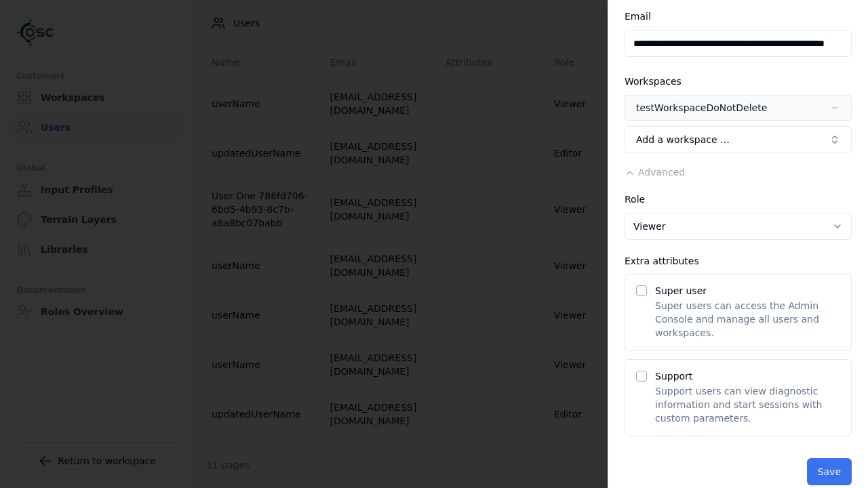  Describe the element at coordinates (747, 405) in the screenshot. I see `p: Support users can view diagnostic information and start sessions with custom parameters.` at that location.